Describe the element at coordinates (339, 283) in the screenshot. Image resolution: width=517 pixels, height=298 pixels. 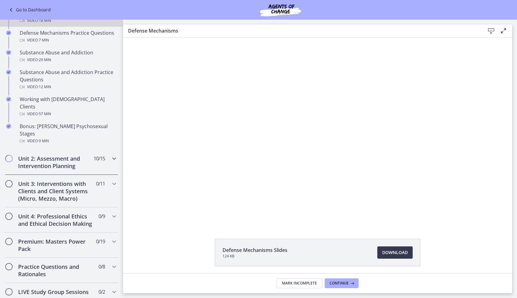
I see `span: Continue` at that location.